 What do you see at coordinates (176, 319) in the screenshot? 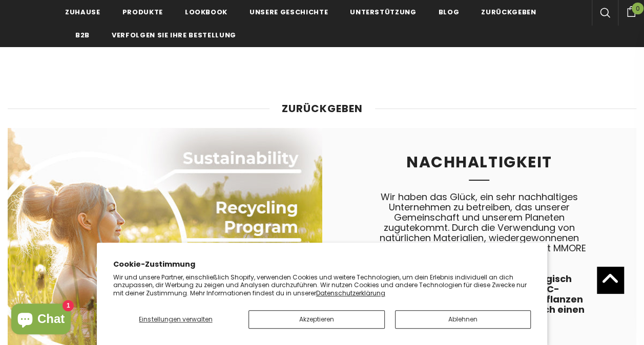
I see `button: Einstellungen verwalten` at bounding box center [176, 319].